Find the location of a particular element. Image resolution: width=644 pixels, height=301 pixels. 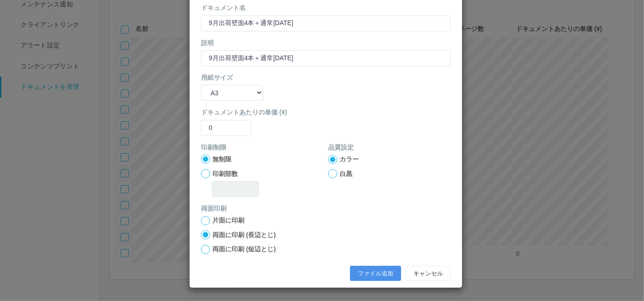

label: ドキュメント名 is located at coordinates (223, 8).